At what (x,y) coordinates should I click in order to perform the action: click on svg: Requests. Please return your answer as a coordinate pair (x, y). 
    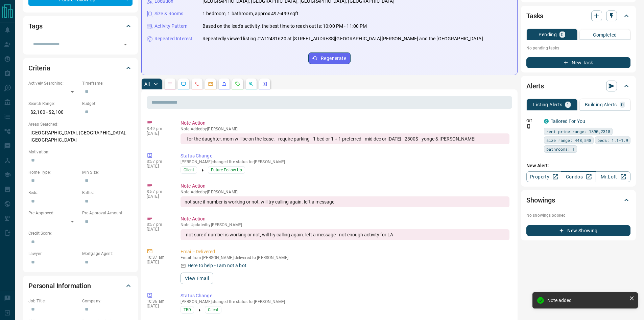
    Looking at the image, I should click on (238, 84).